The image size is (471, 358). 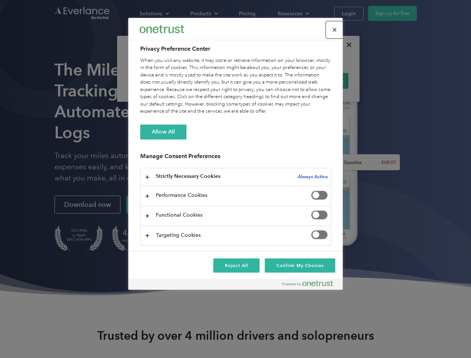 What do you see at coordinates (237, 266) in the screenshot?
I see `button: Reject All` at bounding box center [237, 266].